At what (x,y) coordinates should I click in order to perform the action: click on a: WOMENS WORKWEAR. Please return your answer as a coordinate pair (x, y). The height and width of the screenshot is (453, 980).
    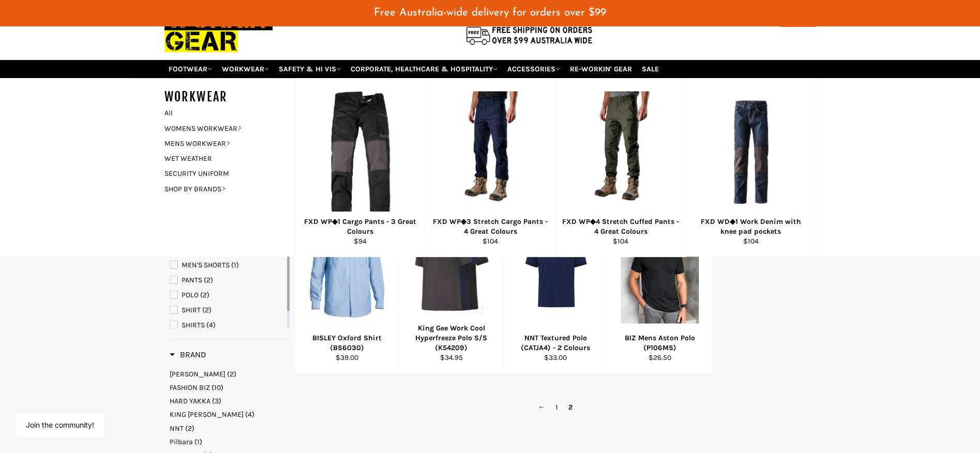
    Looking at the image, I should click on (222, 128).